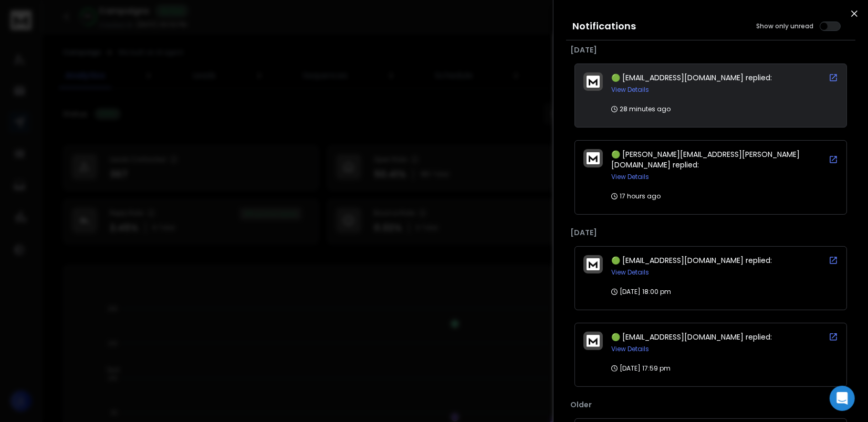 Image resolution: width=868 pixels, height=422 pixels. I want to click on div: Open Intercom Messenger, so click(842, 398).